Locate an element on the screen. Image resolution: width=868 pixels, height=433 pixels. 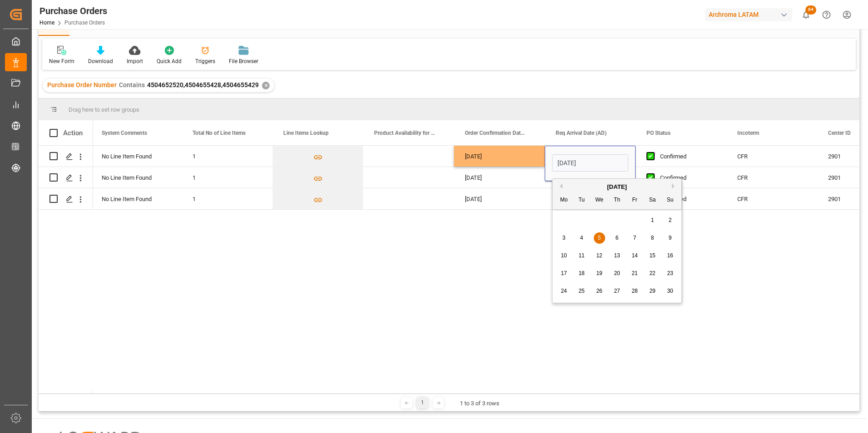
div: Choose Sunday, November 2nd, 2025 is located at coordinates (670, 220).